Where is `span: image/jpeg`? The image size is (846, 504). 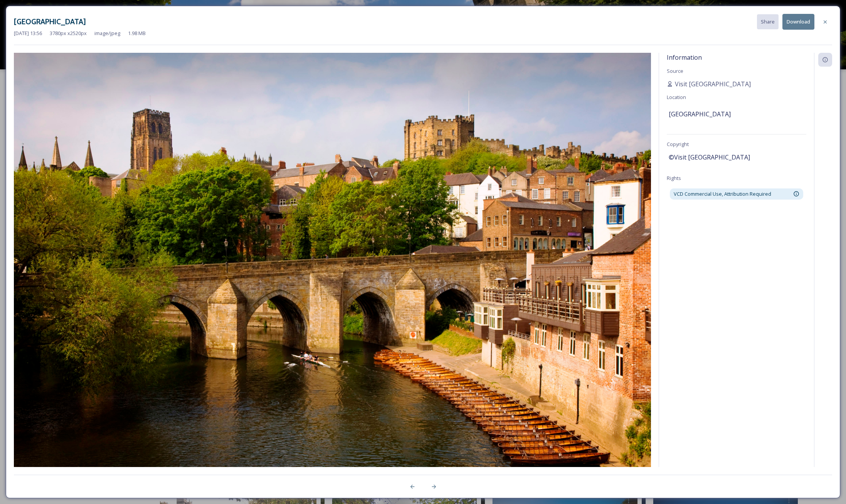 span: image/jpeg is located at coordinates (107, 33).